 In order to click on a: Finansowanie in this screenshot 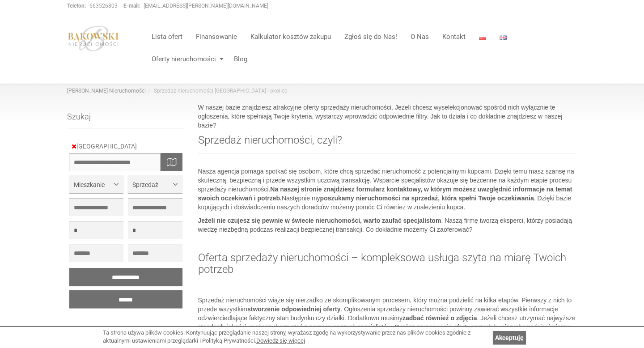, I will do `click(216, 37)`.